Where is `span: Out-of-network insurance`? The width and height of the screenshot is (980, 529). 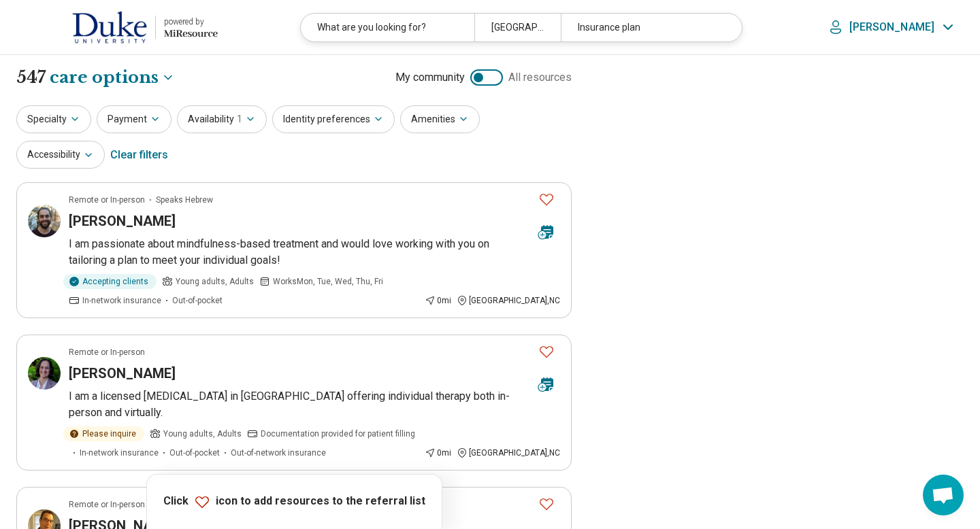
span: Out-of-network insurance is located at coordinates (278, 453).